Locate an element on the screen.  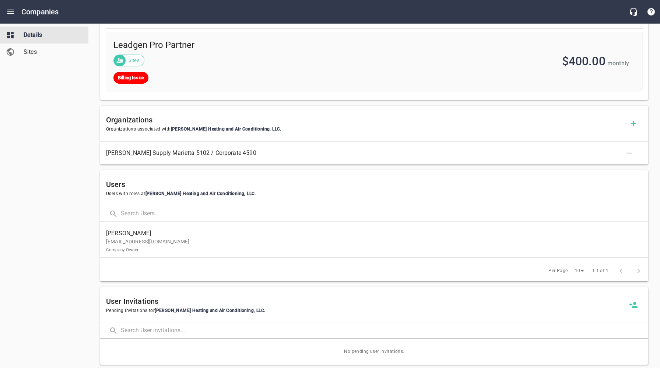
div: Billing Issue is located at coordinates (131, 78).